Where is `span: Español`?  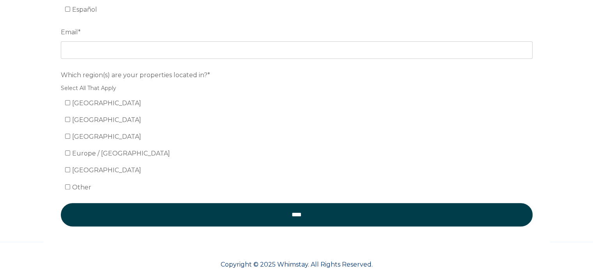 span: Español is located at coordinates (85, 9).